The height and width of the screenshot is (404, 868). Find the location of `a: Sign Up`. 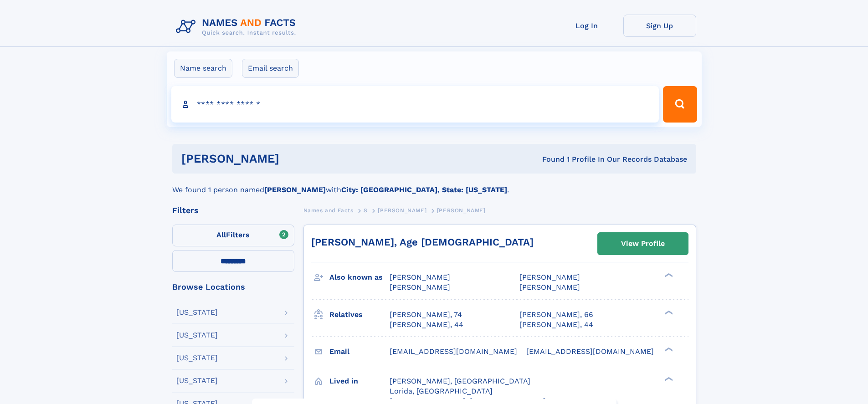

a: Sign Up is located at coordinates (660, 25).